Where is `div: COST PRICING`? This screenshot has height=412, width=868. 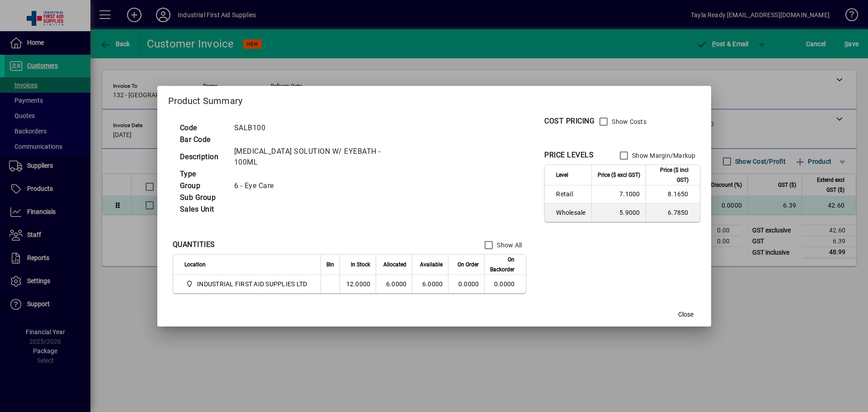 div: COST PRICING is located at coordinates (569, 121).